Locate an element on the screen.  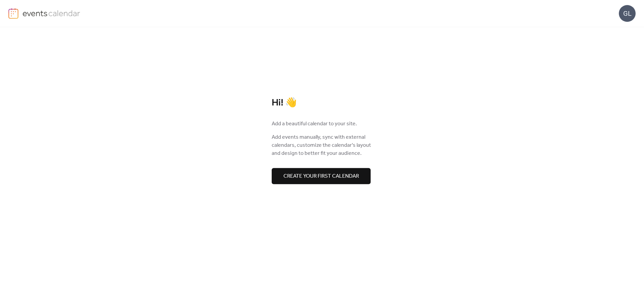
img: logo is located at coordinates (13, 13).